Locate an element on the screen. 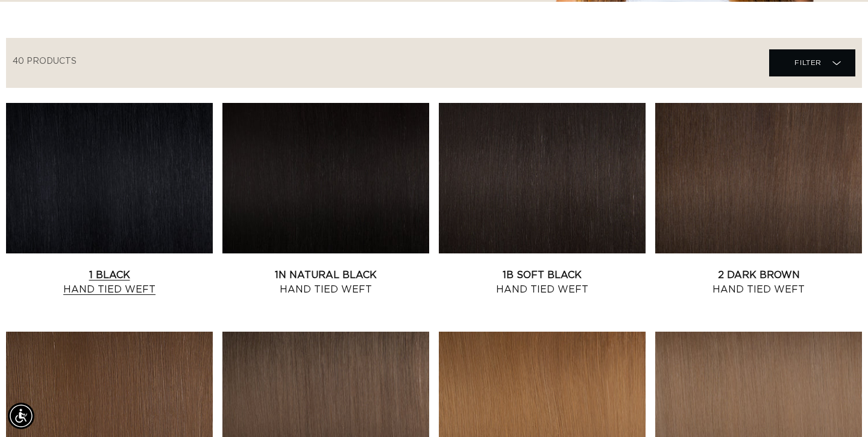 The image size is (868, 437). summary: Filter is located at coordinates (811, 63).